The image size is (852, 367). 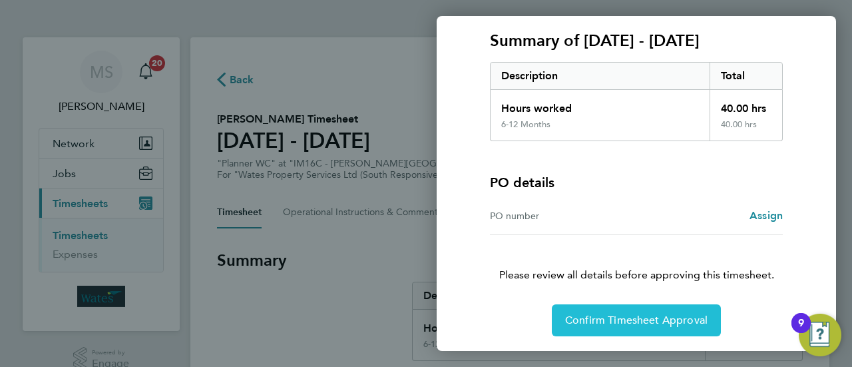 I want to click on div: Total, so click(x=746, y=76).